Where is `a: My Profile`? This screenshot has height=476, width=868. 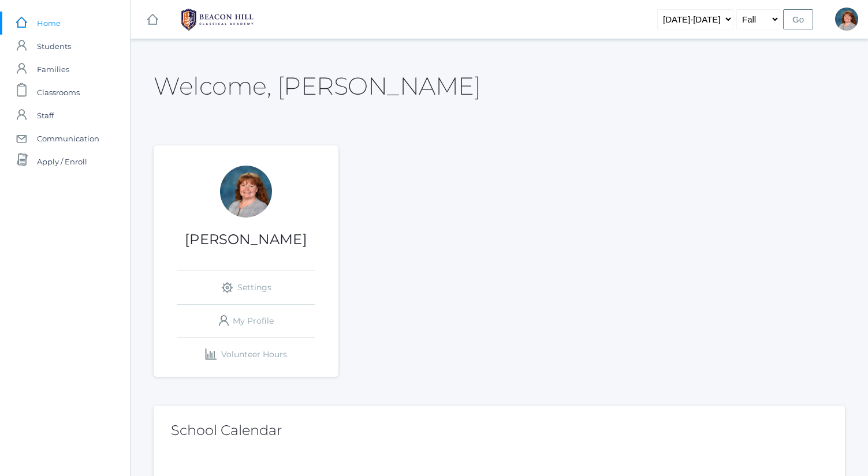 a: My Profile is located at coordinates (246, 321).